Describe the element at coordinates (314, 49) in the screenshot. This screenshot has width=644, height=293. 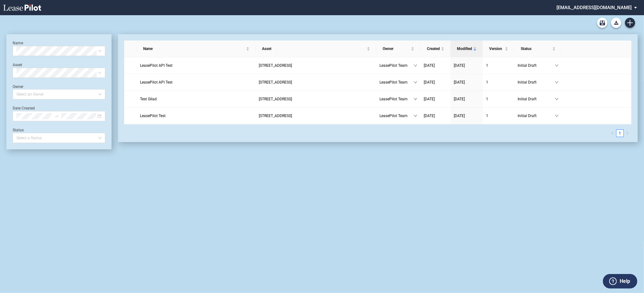
I see `span: Asset` at that location.